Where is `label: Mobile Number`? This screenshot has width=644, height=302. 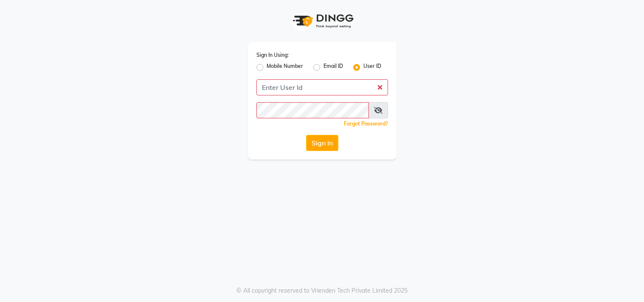
label: Mobile Number is located at coordinates (285, 67).